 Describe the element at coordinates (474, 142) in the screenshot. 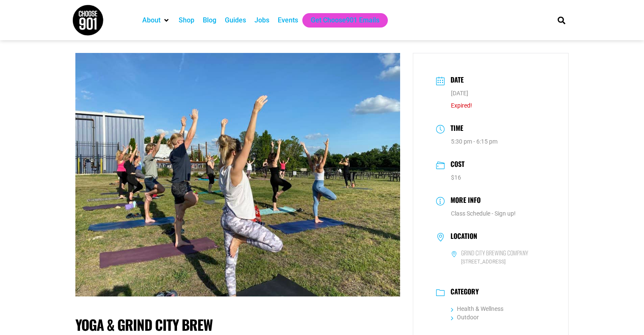

I see `abbr: 5:30 pm - 6:15 pm` at that location.